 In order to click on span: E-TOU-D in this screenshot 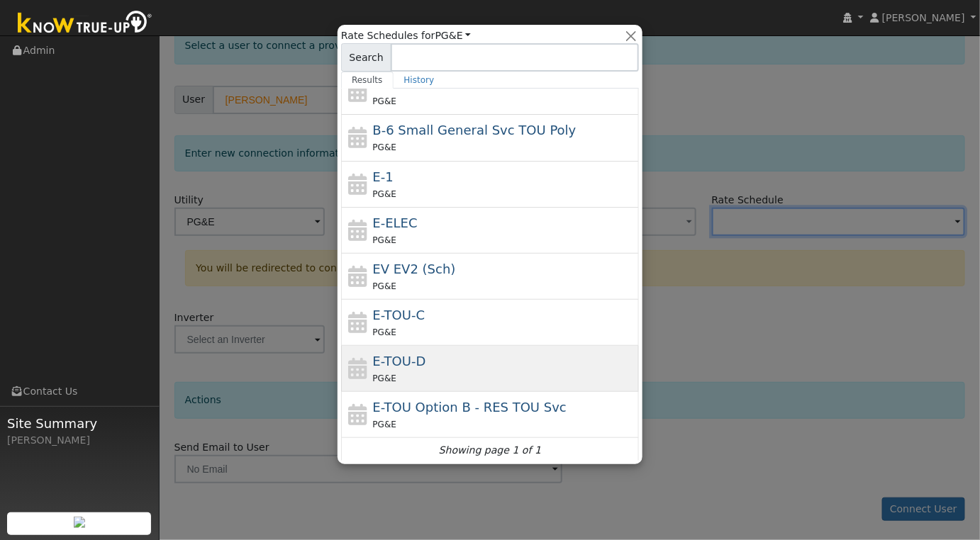, I will do `click(399, 361)`.